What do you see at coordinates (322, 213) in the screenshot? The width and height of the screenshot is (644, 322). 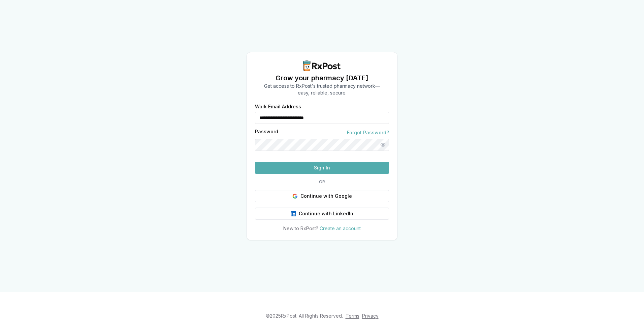 I see `button: Continue with LinkedIn` at bounding box center [322, 213].